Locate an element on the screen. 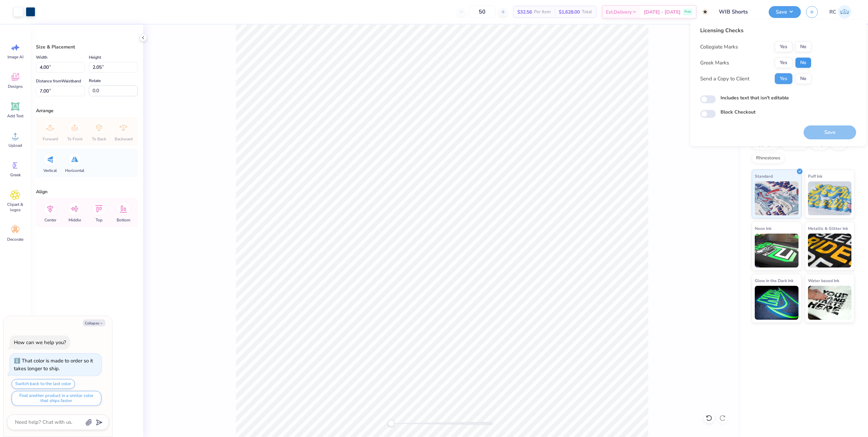 This screenshot has height=437, width=868. div: Collegiate Marks is located at coordinates (719, 47).